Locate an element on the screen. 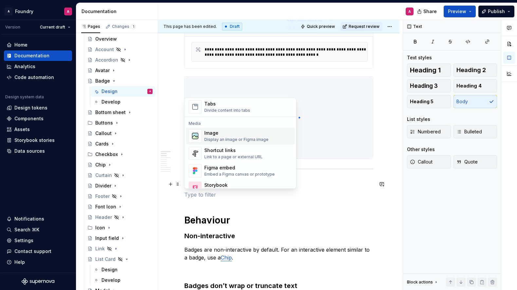 This screenshot has height=290, width=517. button: AFoundryA is located at coordinates (38, 11).